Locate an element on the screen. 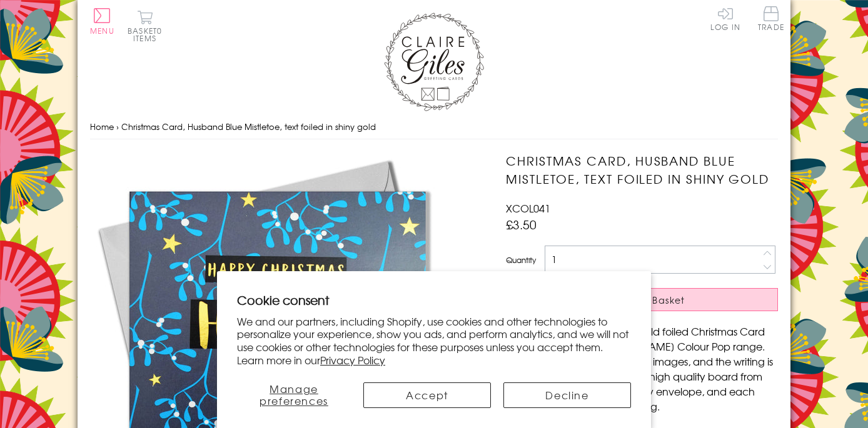 The height and width of the screenshot is (428, 868). button: Accept is located at coordinates (427, 394).